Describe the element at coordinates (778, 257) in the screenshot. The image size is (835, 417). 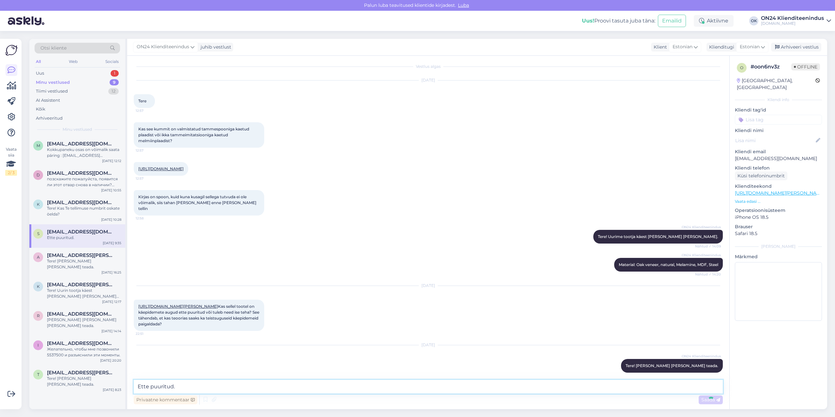
I see `p: Märkmed` at that location.